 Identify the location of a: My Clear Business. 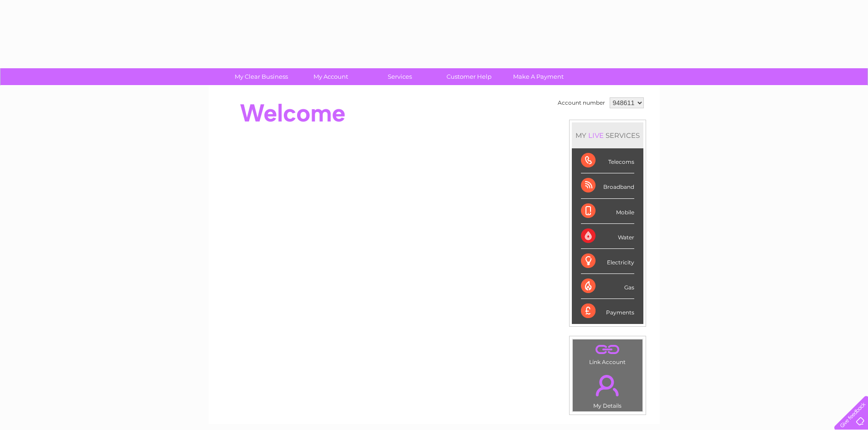
(261, 77).